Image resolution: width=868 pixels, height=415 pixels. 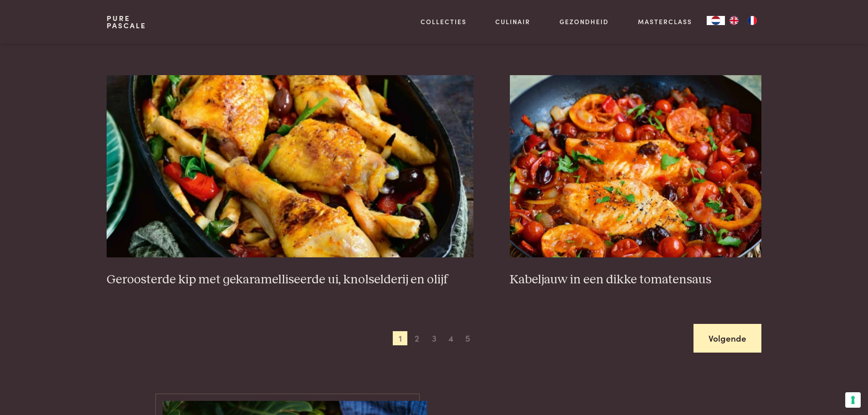 What do you see at coordinates (716, 21) in the screenshot?
I see `a: NL` at bounding box center [716, 21].